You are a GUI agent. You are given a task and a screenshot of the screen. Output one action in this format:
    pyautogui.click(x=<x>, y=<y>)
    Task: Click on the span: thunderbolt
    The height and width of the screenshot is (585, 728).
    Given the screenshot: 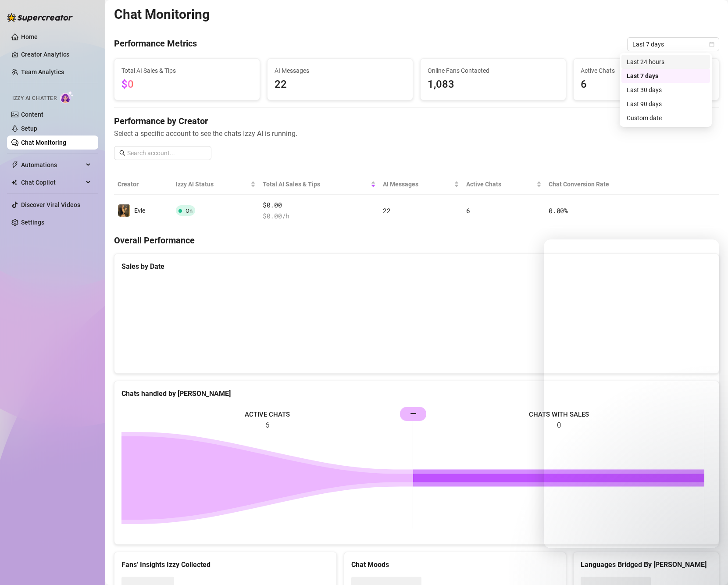 What is the action you would take?
    pyautogui.click(x=15, y=165)
    